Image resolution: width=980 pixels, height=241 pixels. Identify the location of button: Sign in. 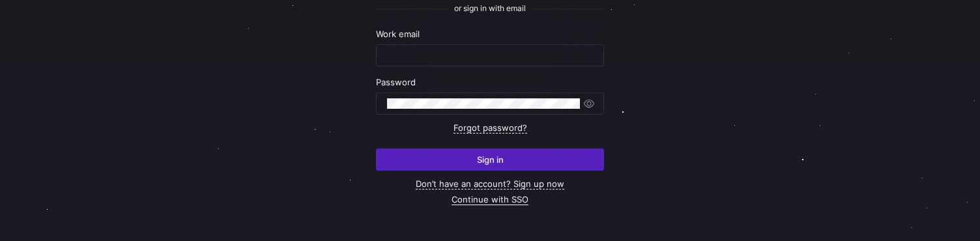
(490, 160).